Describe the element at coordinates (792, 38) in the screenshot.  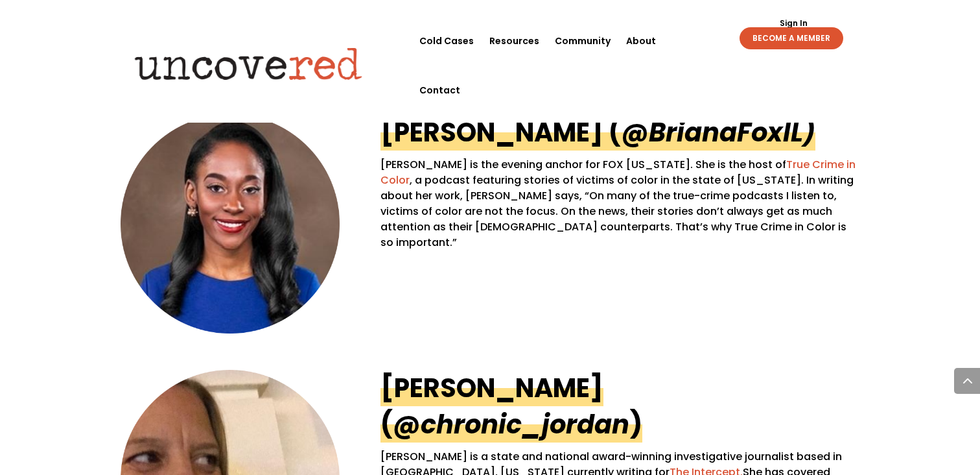
I see `a: BECOME A MEMBER` at that location.